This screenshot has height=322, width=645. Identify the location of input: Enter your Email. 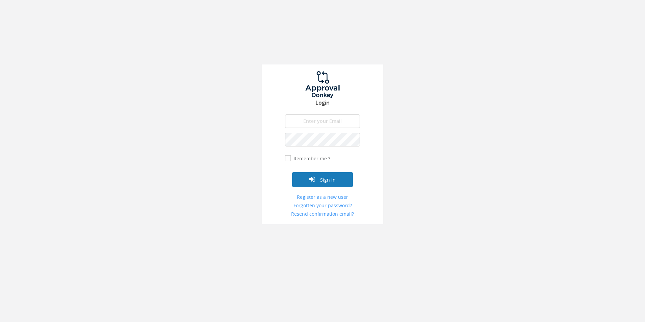
(323, 121).